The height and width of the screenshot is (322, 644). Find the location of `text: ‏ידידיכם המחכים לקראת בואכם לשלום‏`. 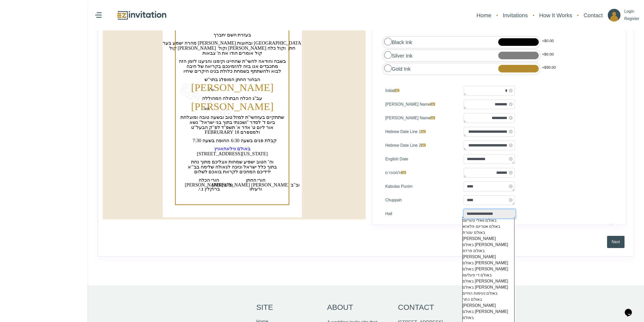

text: ‏ידידיכם המחכים לקראת בואכם לשלום‏ is located at coordinates (232, 171).